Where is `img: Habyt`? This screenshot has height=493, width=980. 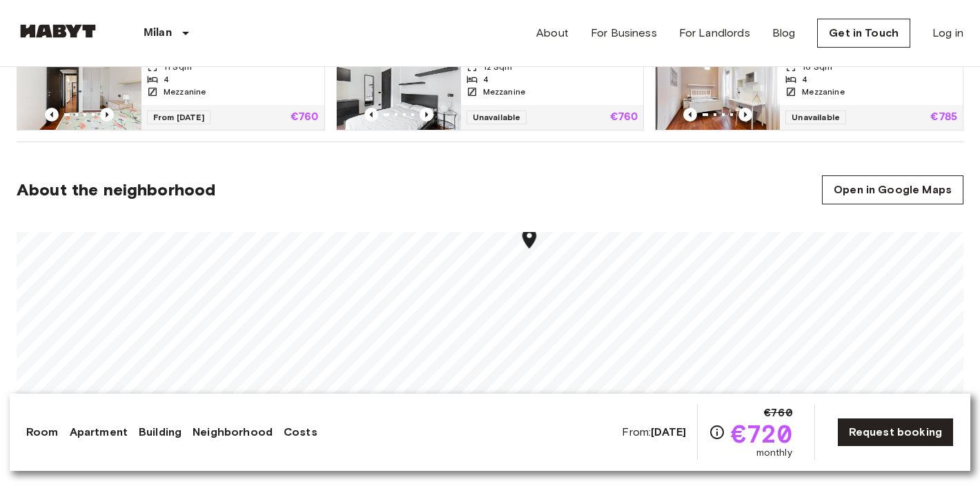 img: Habyt is located at coordinates (58, 31).